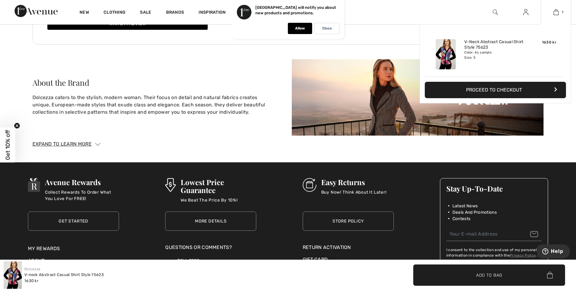 This screenshot has height=290, width=576. Describe the element at coordinates (490, 275) in the screenshot. I see `span: Add to Bag` at that location.